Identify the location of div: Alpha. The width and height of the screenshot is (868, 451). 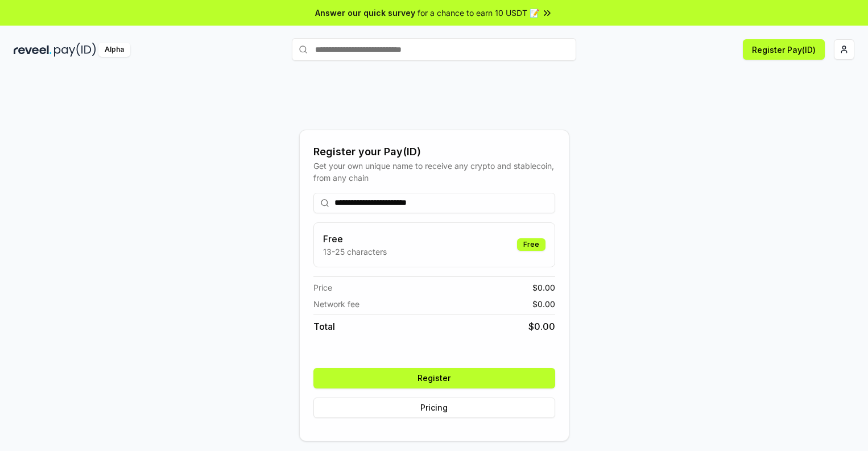
(115, 49).